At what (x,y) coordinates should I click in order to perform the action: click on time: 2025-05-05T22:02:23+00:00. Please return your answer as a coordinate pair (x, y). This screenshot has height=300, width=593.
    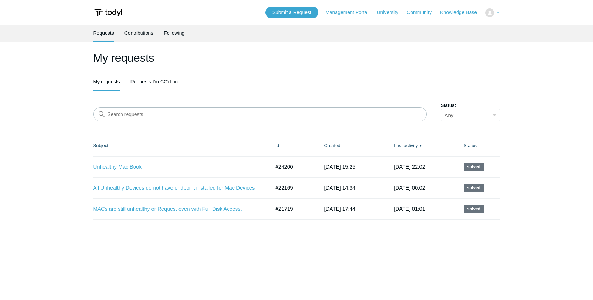
    Looking at the image, I should click on (409, 167).